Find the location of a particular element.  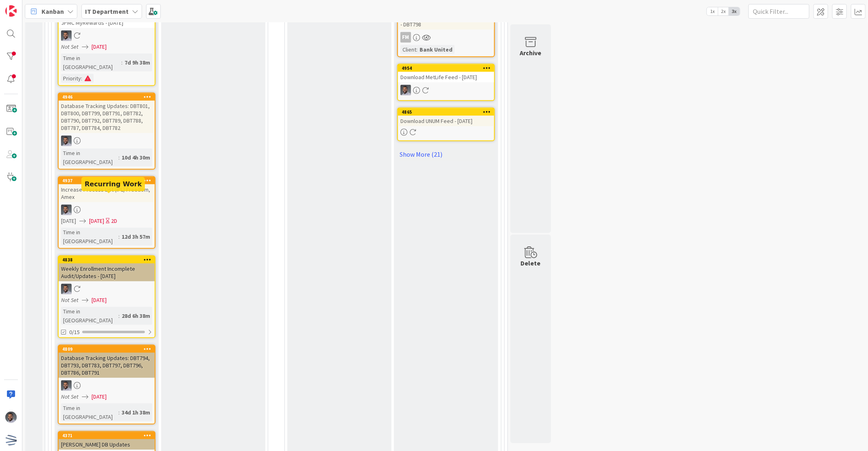

img: Visit kanbanzone.com is located at coordinates (11, 11).